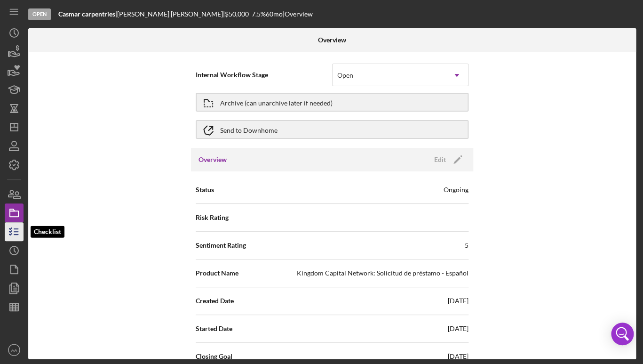  I want to click on b: Casmar carpentries, so click(87, 14).